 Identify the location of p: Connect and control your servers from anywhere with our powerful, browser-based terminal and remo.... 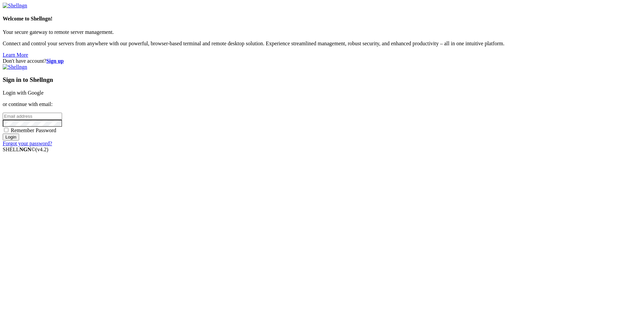
(322, 44).